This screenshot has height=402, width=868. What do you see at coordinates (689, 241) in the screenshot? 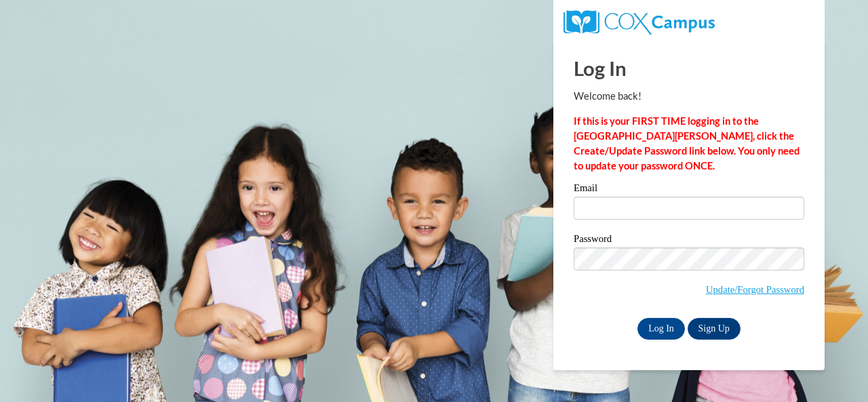
I see `label: Password` at bounding box center [689, 241].